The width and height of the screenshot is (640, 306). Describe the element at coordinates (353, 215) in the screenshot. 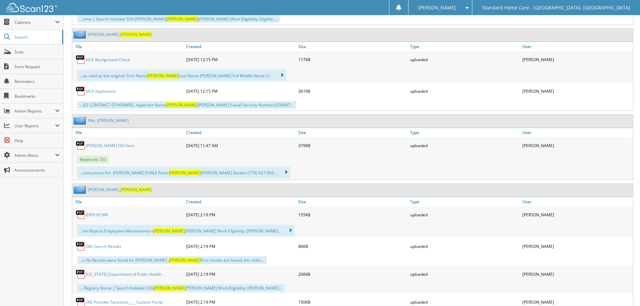

I see `div: 155KB` at that location.